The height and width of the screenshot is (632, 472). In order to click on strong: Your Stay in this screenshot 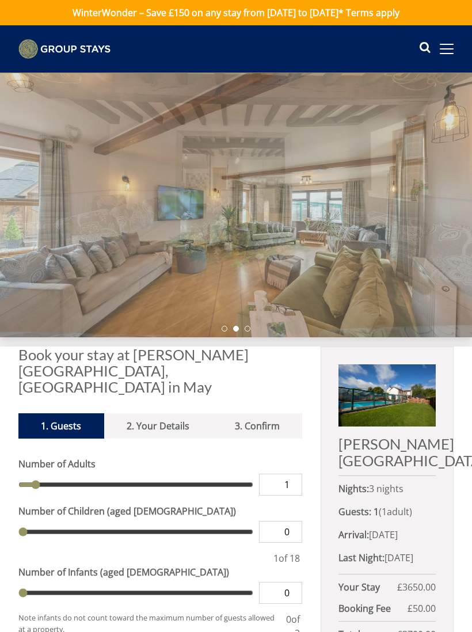, I will do `click(368, 588)`.